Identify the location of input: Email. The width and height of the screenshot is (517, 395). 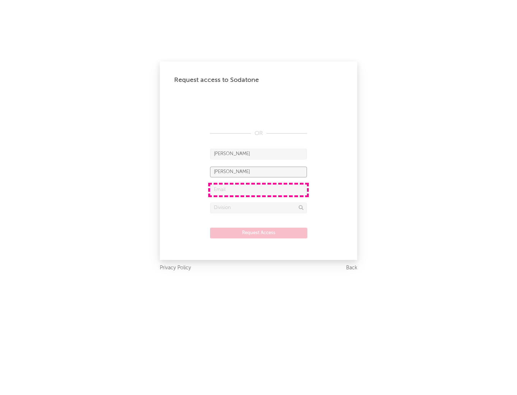
(258, 190).